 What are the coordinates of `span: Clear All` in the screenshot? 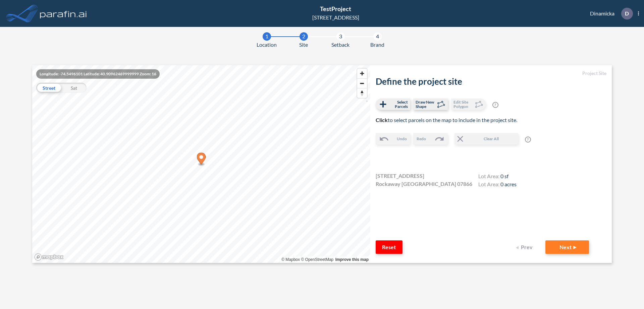 It's located at (492, 138).